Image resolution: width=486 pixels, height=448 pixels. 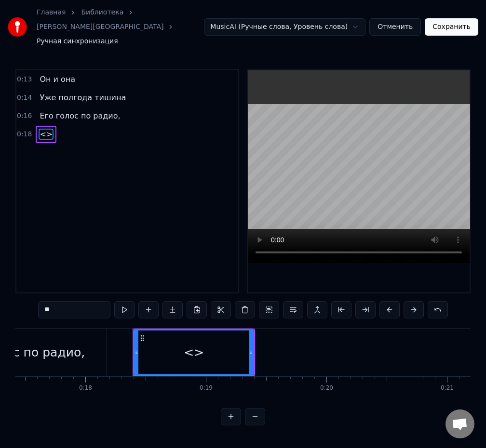 What do you see at coordinates (24, 98) in the screenshot?
I see `span: 0:14` at bounding box center [24, 98].